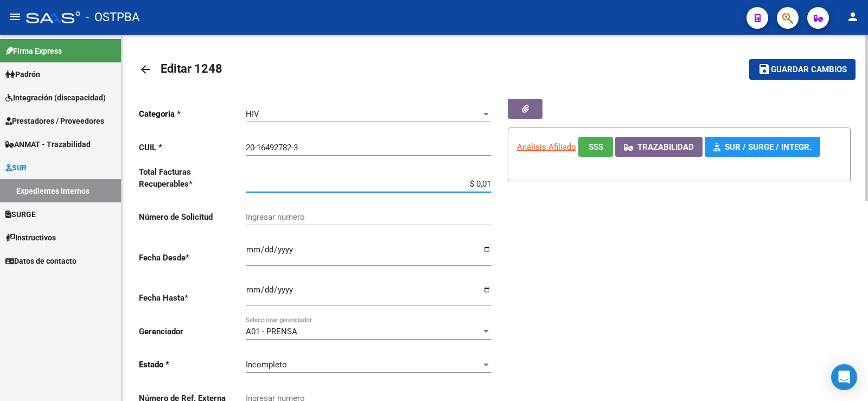 Image resolution: width=868 pixels, height=401 pixels. Describe the element at coordinates (192, 258) in the screenshot. I see `p: Fecha Desde` at that location.